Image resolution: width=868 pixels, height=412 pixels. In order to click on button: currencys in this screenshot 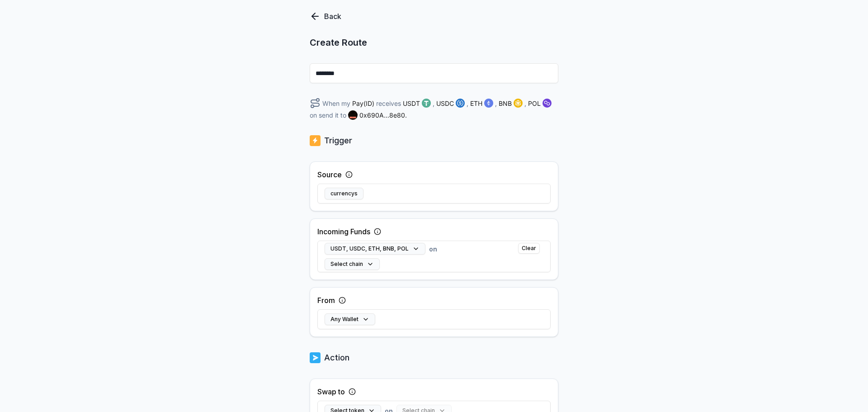, I will do `click(344, 193)`.